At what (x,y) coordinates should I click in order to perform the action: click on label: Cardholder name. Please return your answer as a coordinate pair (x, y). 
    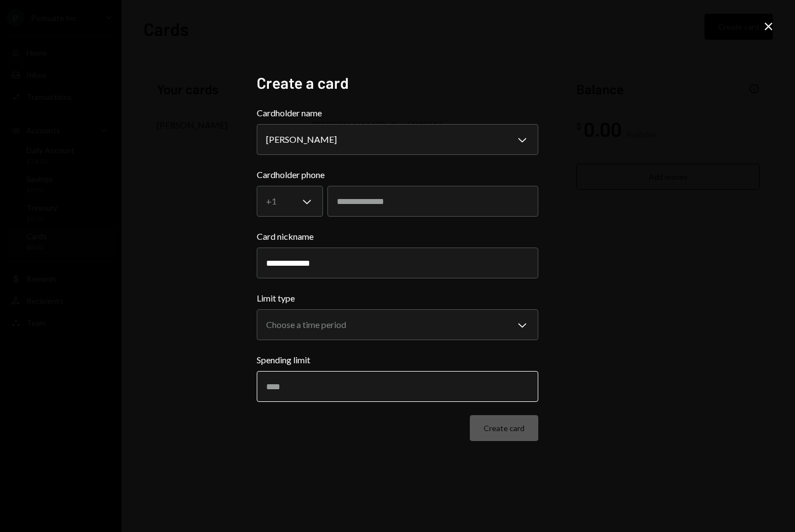
    Looking at the image, I should click on (398, 113).